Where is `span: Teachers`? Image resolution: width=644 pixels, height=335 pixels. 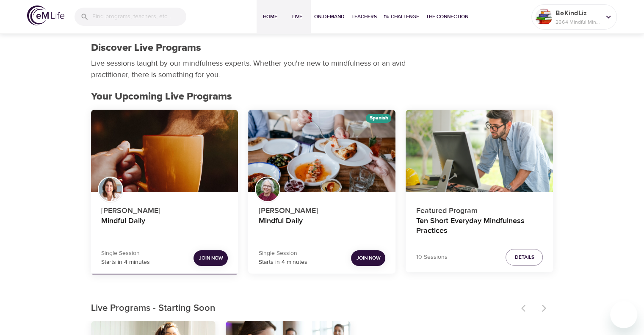
span: Teachers is located at coordinates (364, 16).